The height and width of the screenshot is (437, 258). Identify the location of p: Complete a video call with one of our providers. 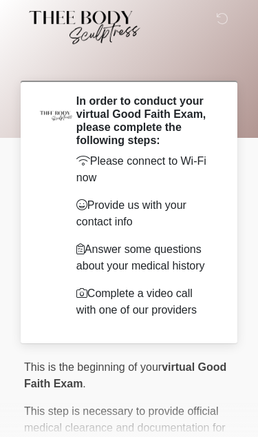
(145, 302).